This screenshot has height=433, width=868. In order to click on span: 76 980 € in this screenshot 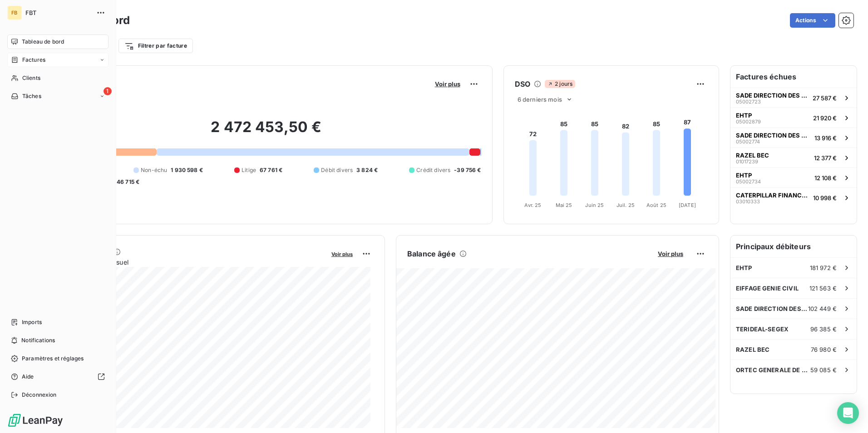, I will do `click(824, 350)`.